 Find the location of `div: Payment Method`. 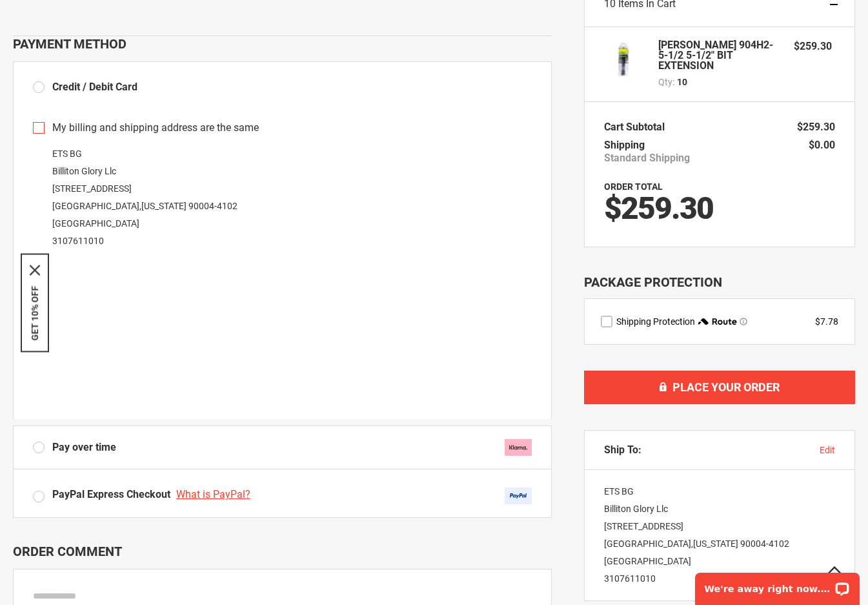

div: Payment Method is located at coordinates (283, 44).